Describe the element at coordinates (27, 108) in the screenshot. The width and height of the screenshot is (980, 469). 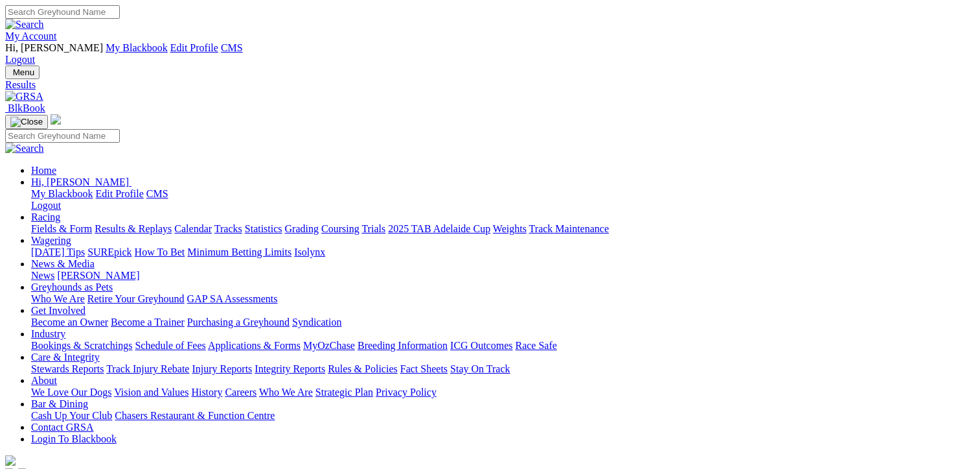
I see `span: BlkBook` at that location.